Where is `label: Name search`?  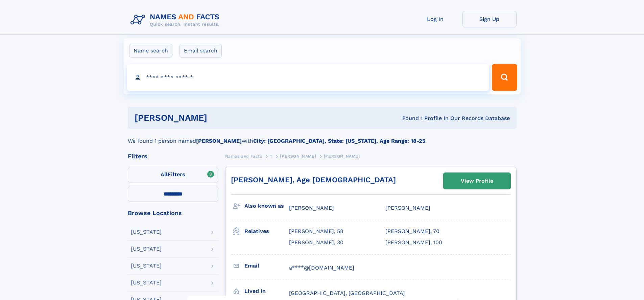 label: Name search is located at coordinates (151, 51).